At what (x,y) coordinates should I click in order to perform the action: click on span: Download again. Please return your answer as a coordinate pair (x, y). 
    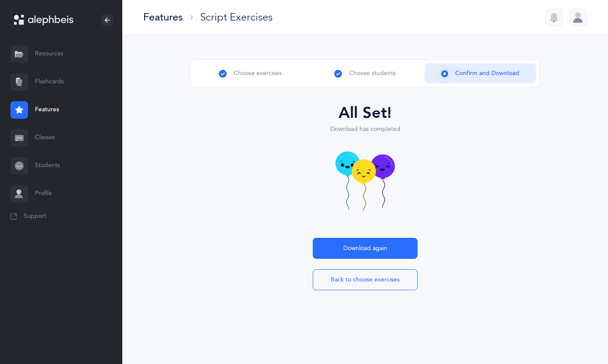
    Looking at the image, I should click on (365, 248).